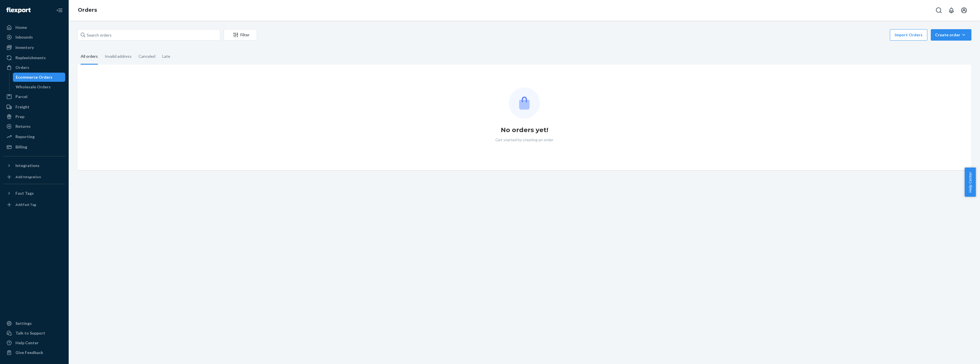  Describe the element at coordinates (29, 352) in the screenshot. I see `div: Give Feedback` at that location.